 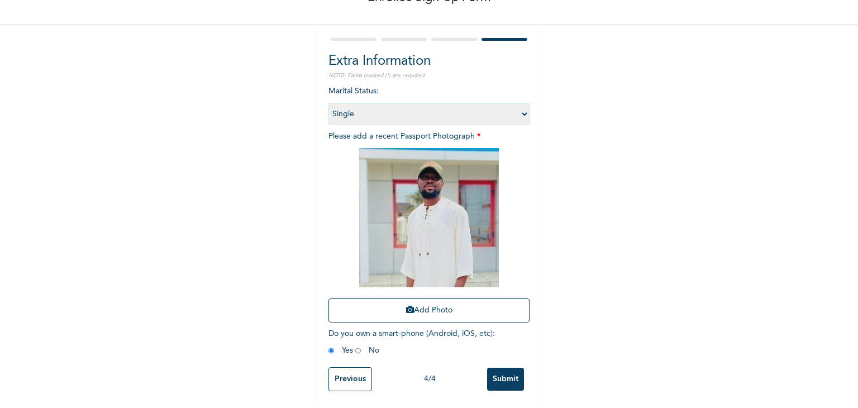 I want to click on img: Crop, so click(x=429, y=217).